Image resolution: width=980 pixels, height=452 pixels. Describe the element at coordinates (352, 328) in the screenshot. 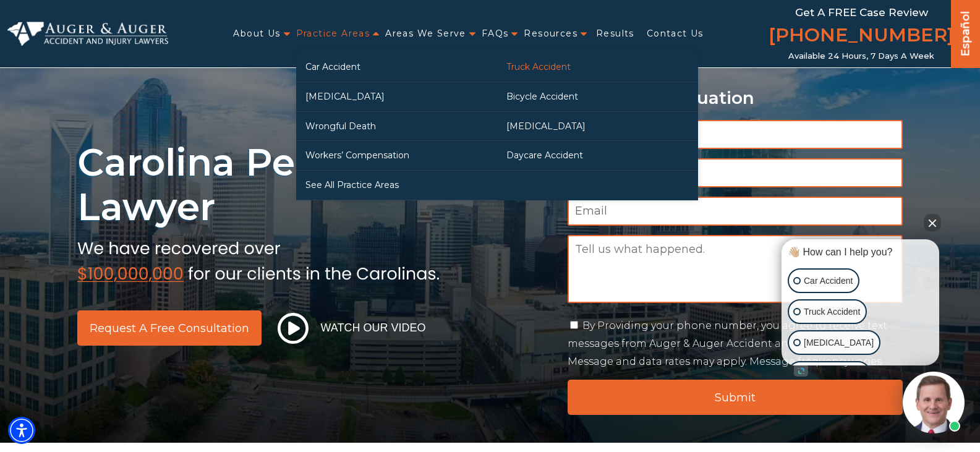

I see `button: Watch Our Video` at that location.